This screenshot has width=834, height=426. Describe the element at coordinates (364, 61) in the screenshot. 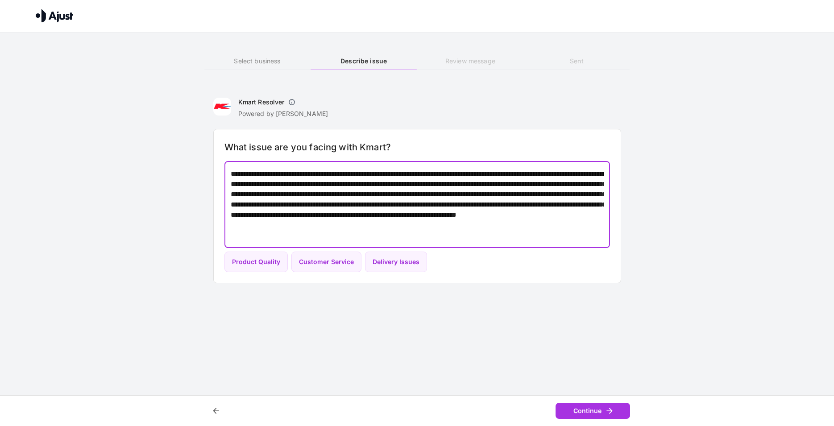

I see `h6: Describe issue` at that location.